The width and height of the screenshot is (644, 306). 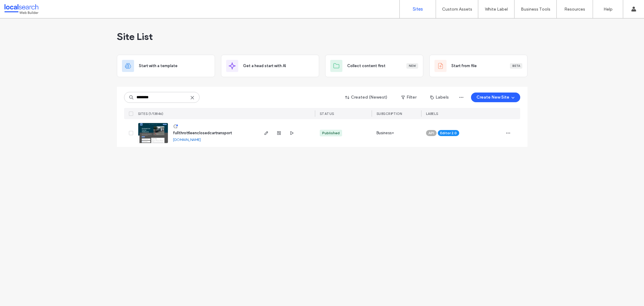 I want to click on div: Start from fileBeta, so click(x=478, y=66).